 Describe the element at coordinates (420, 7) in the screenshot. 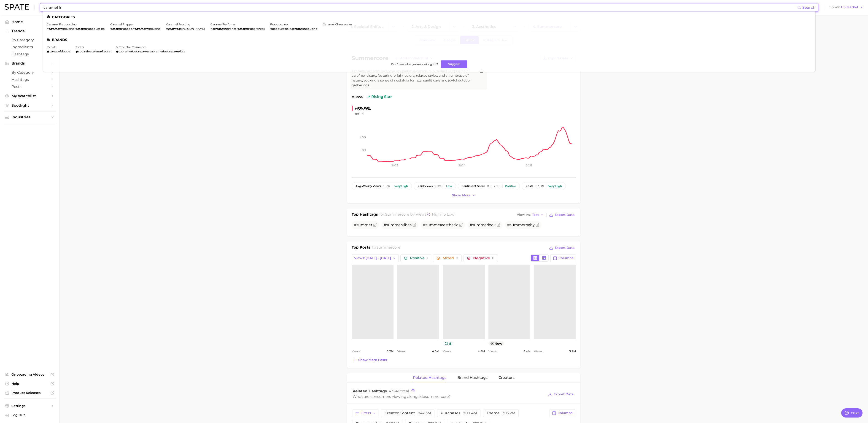

I see `input: Search here for a brand, industry, or ingredient` at that location.